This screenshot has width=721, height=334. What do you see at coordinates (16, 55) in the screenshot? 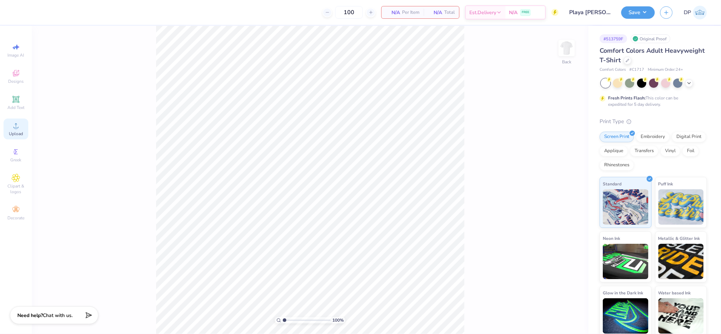
I see `span: Image AI` at bounding box center [16, 55].